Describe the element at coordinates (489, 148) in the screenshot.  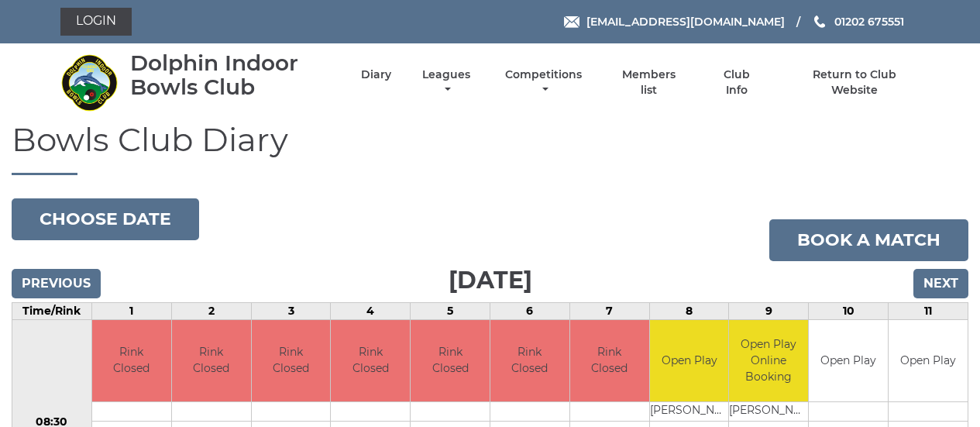
I see `h1: Bowls Club Diary` at that location.